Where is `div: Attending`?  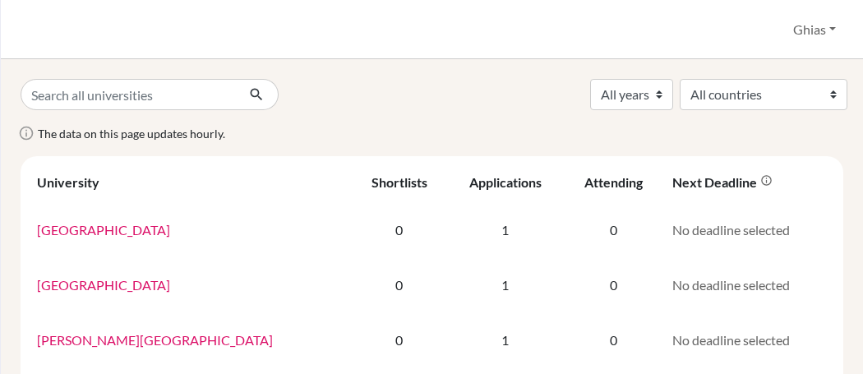
div: Attending is located at coordinates (613, 182).